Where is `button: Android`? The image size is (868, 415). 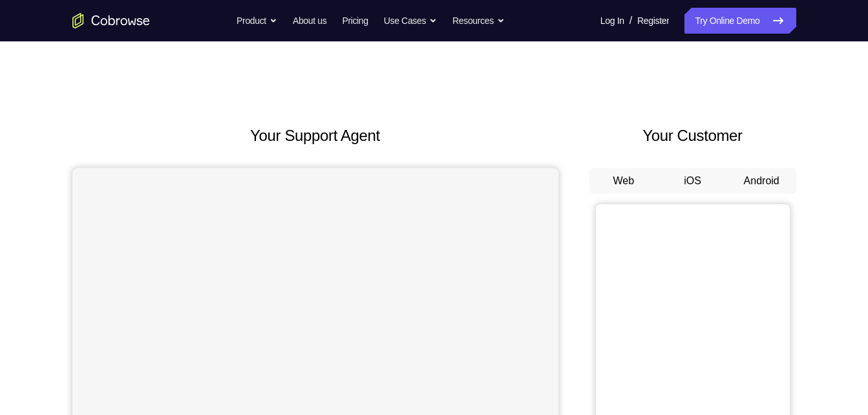 button: Android is located at coordinates (761, 181).